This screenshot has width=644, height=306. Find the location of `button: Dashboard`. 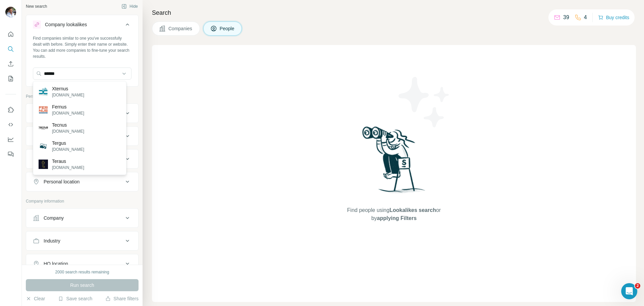

button: Dashboard is located at coordinates (11, 139).